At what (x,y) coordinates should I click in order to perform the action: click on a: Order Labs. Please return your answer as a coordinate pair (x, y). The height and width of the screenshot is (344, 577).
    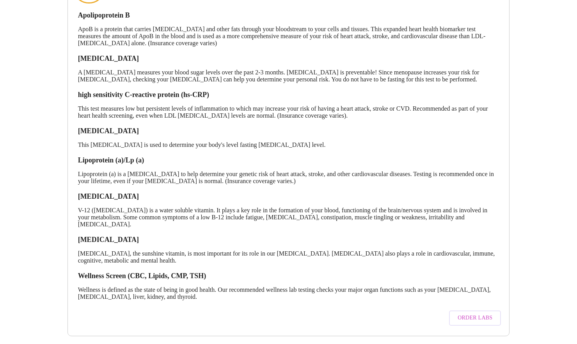
    Looking at the image, I should click on (475, 318).